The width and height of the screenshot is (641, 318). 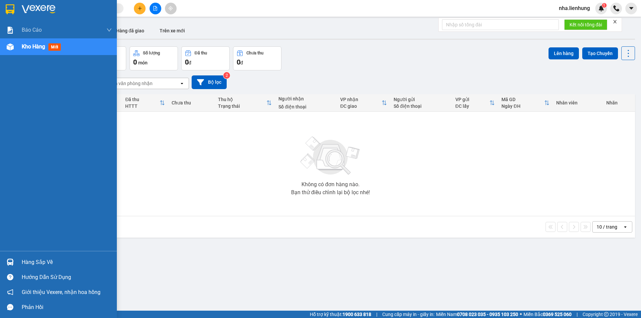 What do you see at coordinates (257, 58) in the screenshot?
I see `button: Chưa thu0đ` at bounding box center [257, 58].